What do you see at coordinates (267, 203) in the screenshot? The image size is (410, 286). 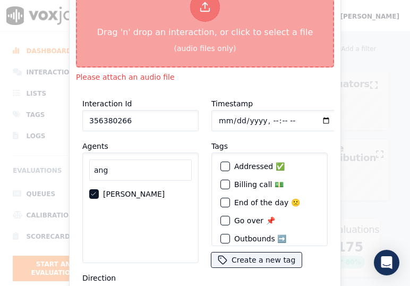 I see `label: End of the day 🙁` at bounding box center [267, 203].